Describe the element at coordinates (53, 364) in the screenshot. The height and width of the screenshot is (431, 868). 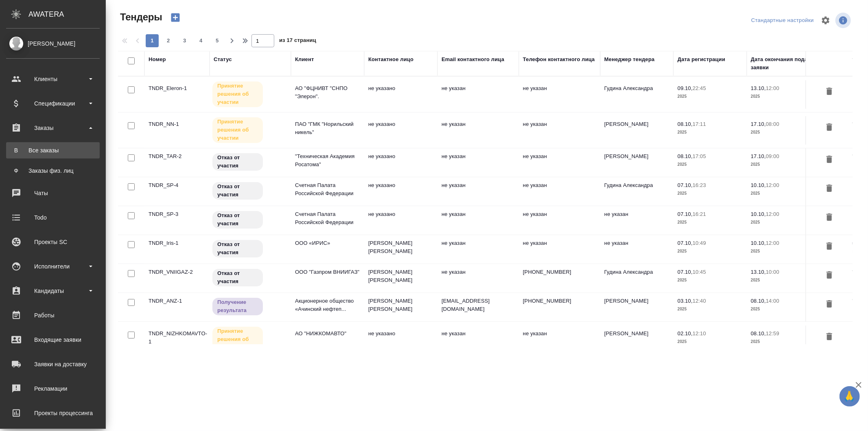
I see `a: Заявки на доставку` at that location.